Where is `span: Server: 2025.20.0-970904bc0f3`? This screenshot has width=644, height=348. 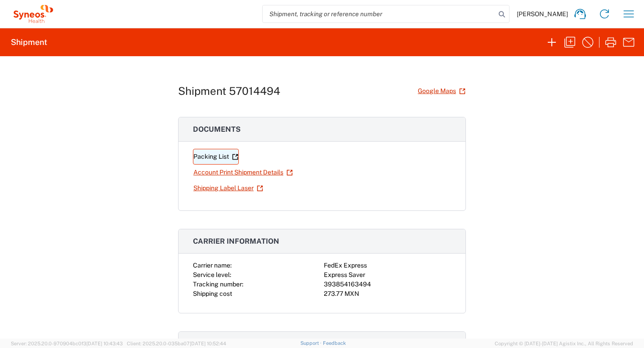
span: Server: 2025.20.0-970904bc0f3 is located at coordinates (66, 344).